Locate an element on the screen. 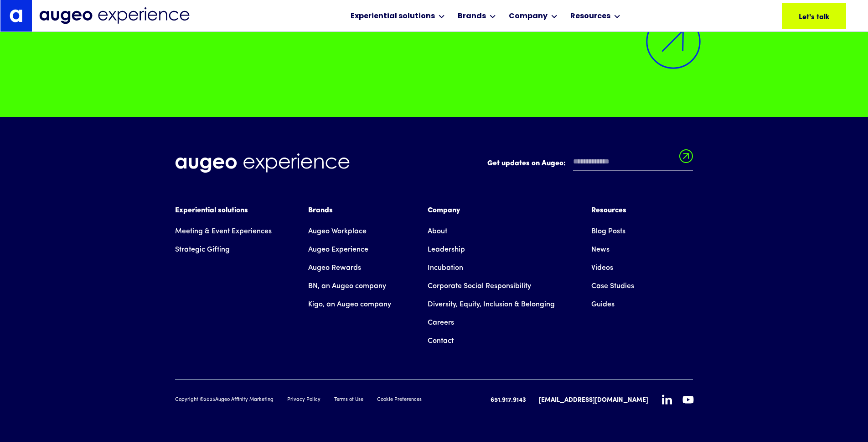 Image resolution: width=868 pixels, height=442 pixels. a: Kigo, an Augeo company is located at coordinates (350, 305).